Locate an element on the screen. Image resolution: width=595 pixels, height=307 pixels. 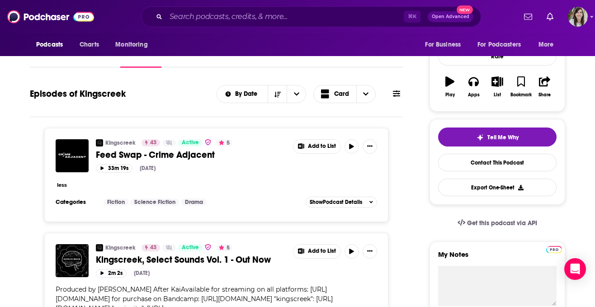
a: Science Fiction is located at coordinates (155, 202).